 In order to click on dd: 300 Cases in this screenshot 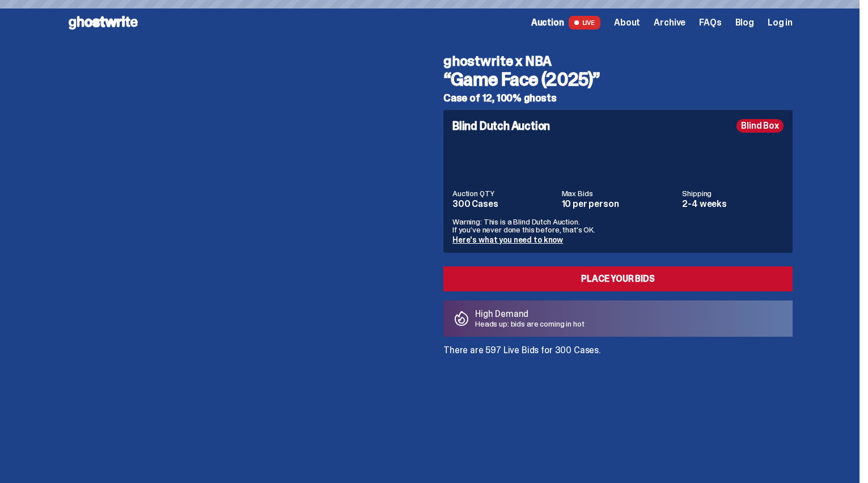, I will do `click(503, 204)`.